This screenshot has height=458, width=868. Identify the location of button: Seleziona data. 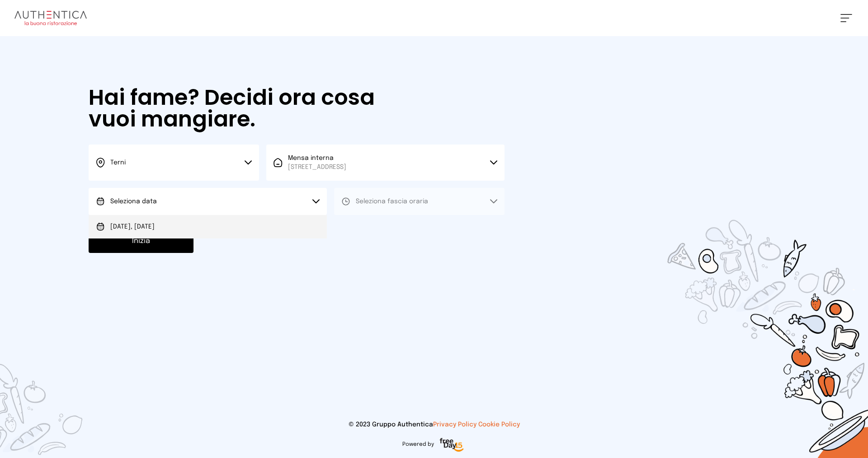
(207, 202).